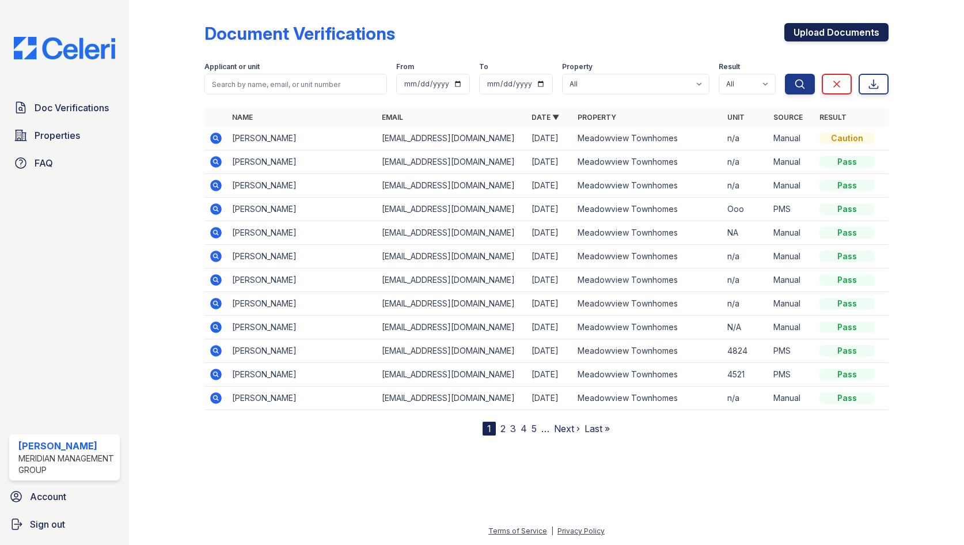 Image resolution: width=964 pixels, height=545 pixels. What do you see at coordinates (64, 108) in the screenshot?
I see `a: Doc Verifications` at bounding box center [64, 108].